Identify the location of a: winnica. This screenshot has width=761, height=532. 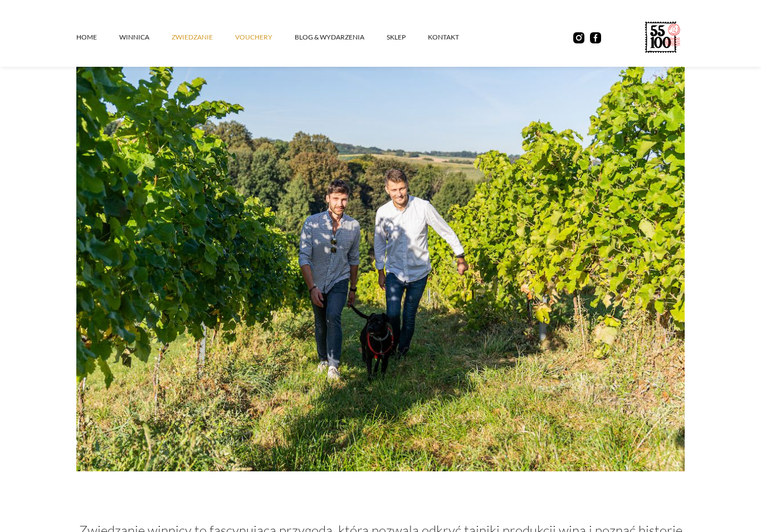
(145, 37).